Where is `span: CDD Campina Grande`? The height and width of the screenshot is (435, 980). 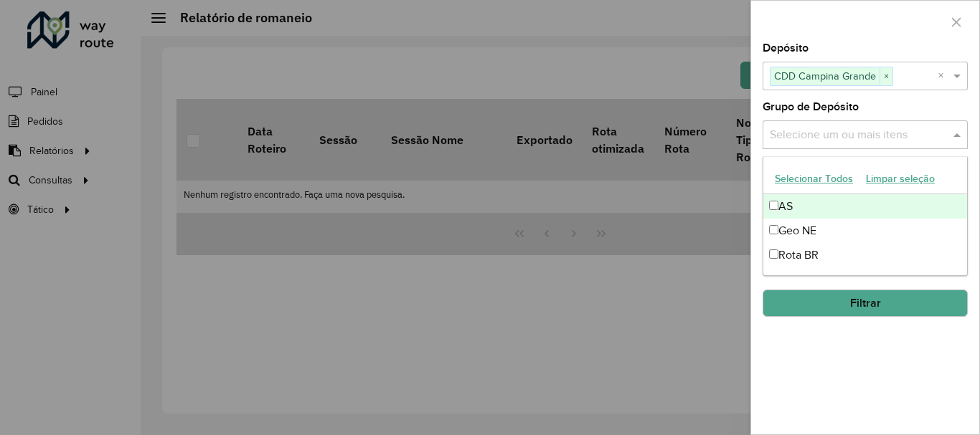
span: CDD Campina Grande is located at coordinates (825, 76).